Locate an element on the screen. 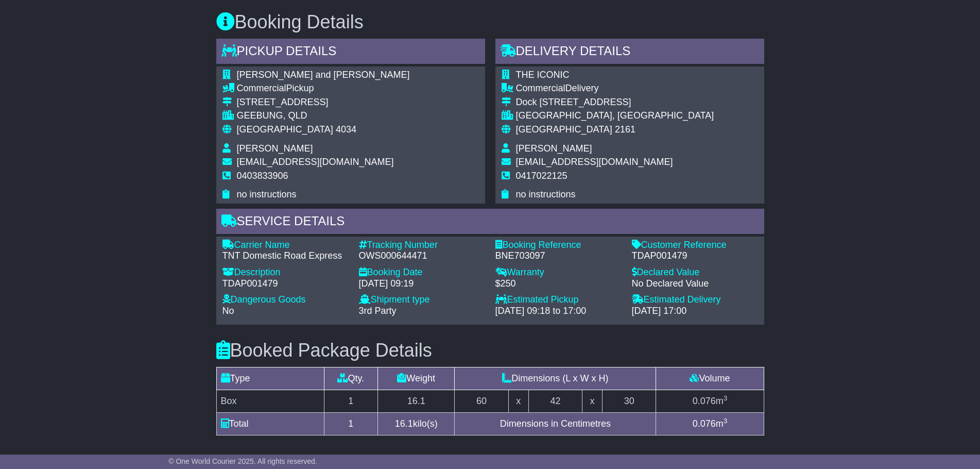 The image size is (980, 469). h3: Booking Details is located at coordinates (490, 22).